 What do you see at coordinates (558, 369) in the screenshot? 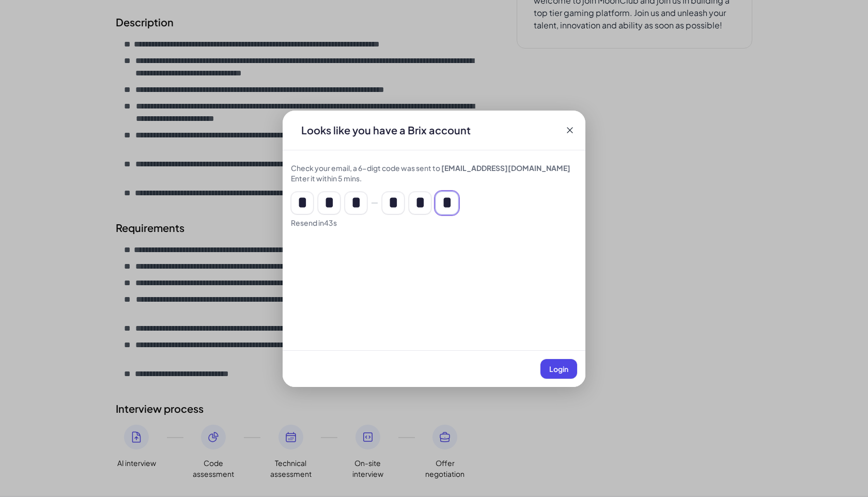
I see `span: Login` at bounding box center [558, 369].